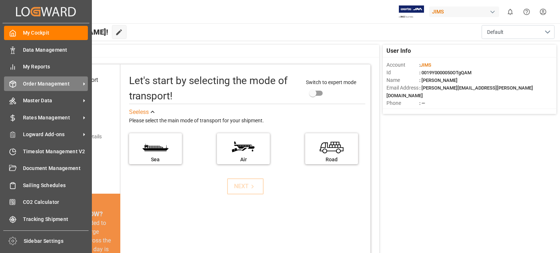 The width and height of the screenshot is (560, 253). What do you see at coordinates (245, 187) in the screenshot?
I see `div: NEXT` at bounding box center [245, 187].